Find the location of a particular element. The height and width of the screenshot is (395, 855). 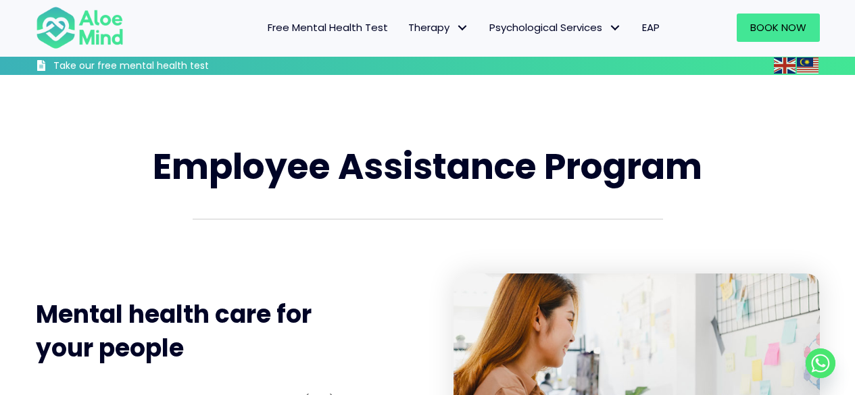

a: Free Mental Health Test is located at coordinates (328, 28).